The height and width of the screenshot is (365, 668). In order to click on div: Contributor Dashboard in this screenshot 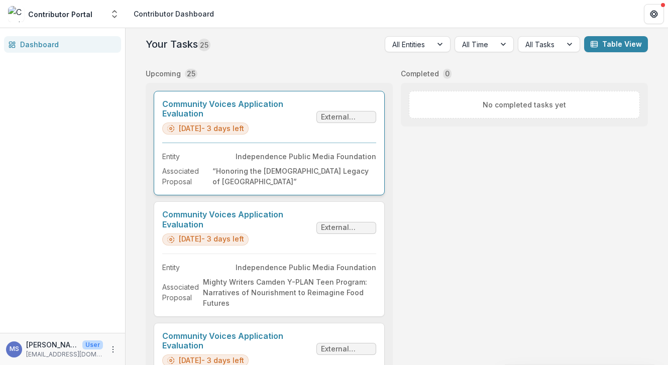, I will do `click(174, 14)`.